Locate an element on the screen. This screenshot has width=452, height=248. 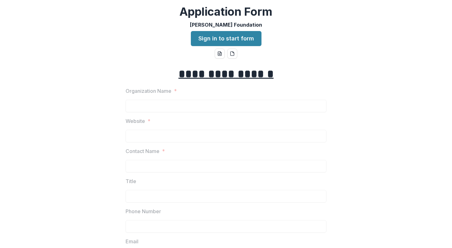
h2: Application Form is located at coordinates (226, 12).